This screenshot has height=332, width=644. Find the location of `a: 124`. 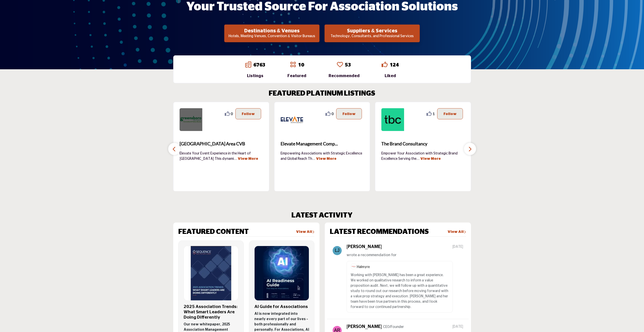

a: 124 is located at coordinates (394, 65).